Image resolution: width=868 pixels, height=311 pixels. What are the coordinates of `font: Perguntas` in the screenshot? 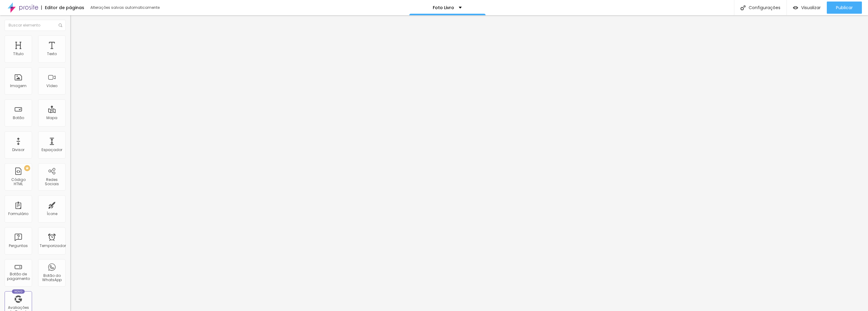 It's located at (18, 246).